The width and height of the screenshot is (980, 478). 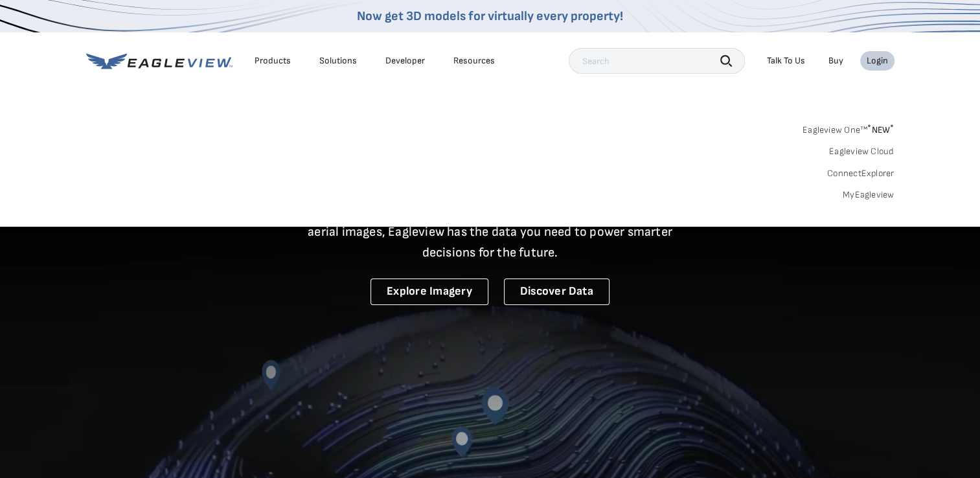 What do you see at coordinates (880, 130) in the screenshot?
I see `span: NEW` at bounding box center [880, 130].